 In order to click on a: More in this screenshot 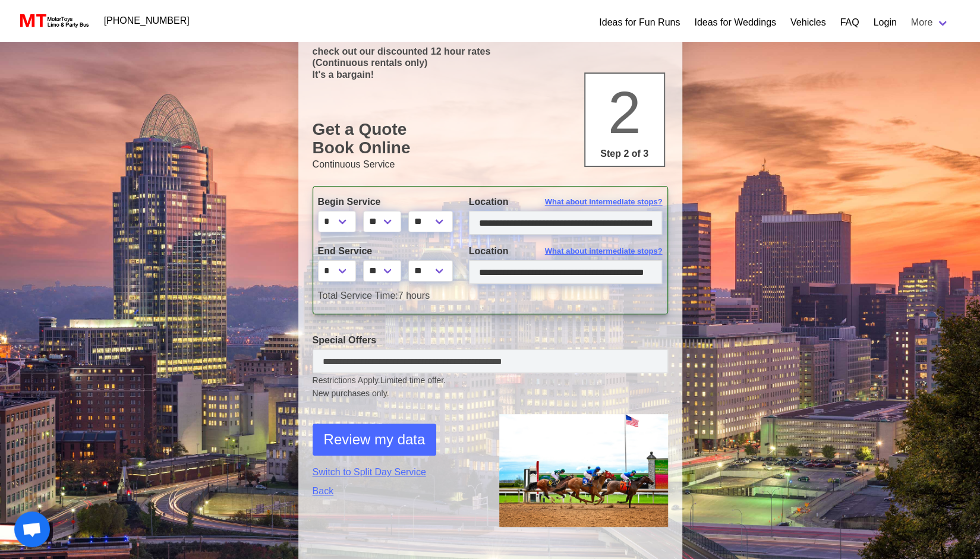, I will do `click(930, 23)`.